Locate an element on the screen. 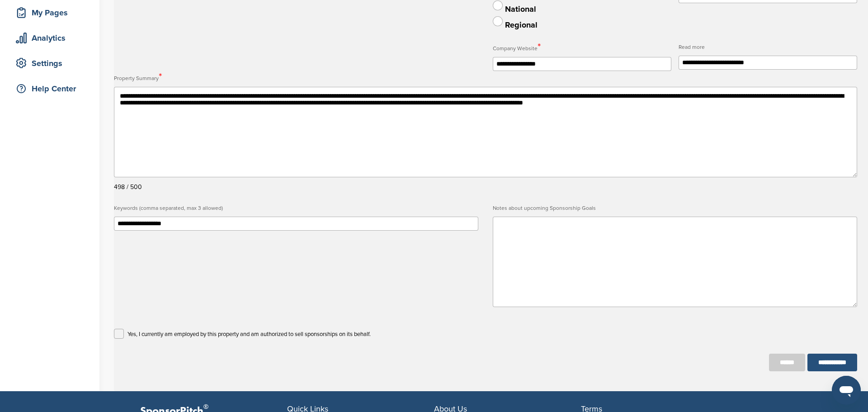 This screenshot has height=412, width=868. label: Read more is located at coordinates (767, 47).